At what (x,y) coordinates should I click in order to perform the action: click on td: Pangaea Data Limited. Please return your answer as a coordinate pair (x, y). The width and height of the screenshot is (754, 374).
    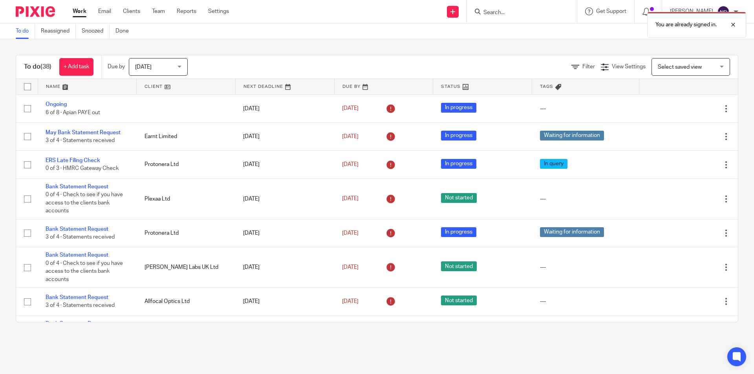
    Looking at the image, I should click on (186, 336).